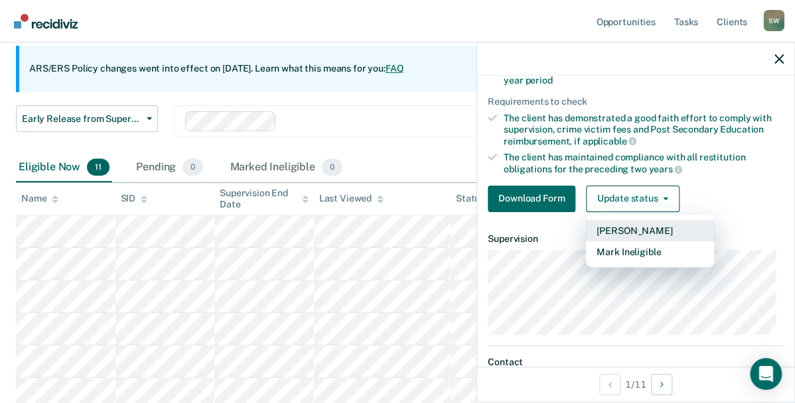 The height and width of the screenshot is (403, 795). What do you see at coordinates (286, 168) in the screenshot?
I see `div: Marked Ineligible` at bounding box center [286, 168].